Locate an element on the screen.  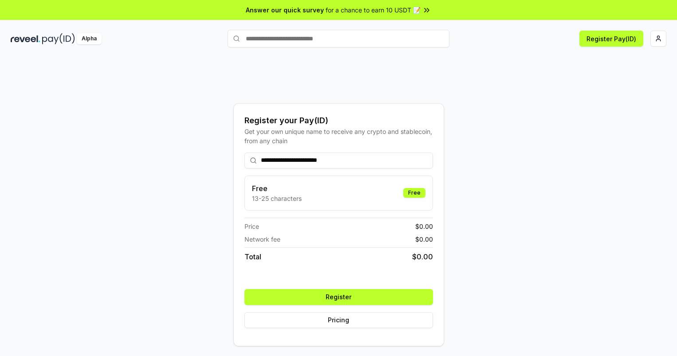
span: for a chance to earn 10 USDT 📝 is located at coordinates (373, 10).